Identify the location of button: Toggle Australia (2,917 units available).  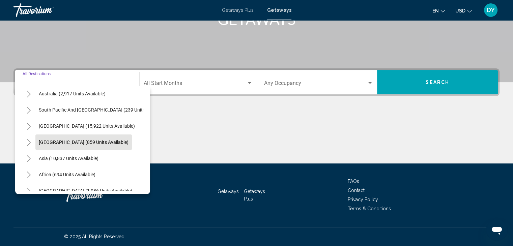
(29, 94).